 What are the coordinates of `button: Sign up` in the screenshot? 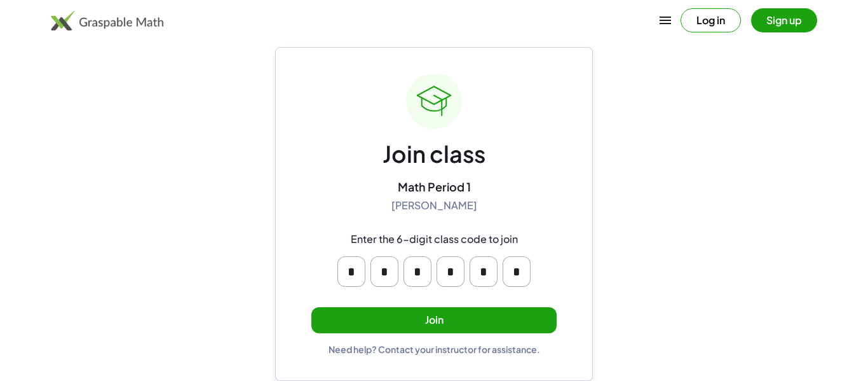 It's located at (784, 20).